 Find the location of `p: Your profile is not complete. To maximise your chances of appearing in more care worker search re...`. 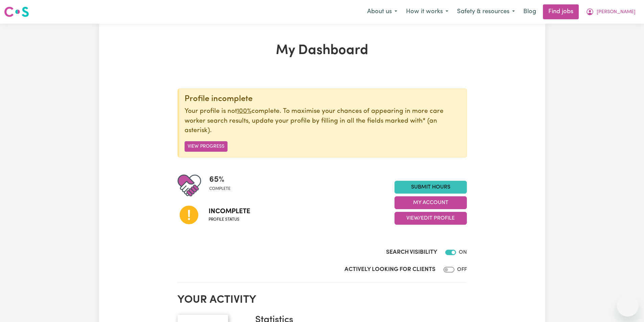

p: Your profile is not complete. To maximise your chances of appearing in more care worker search re... is located at coordinates (323, 121).